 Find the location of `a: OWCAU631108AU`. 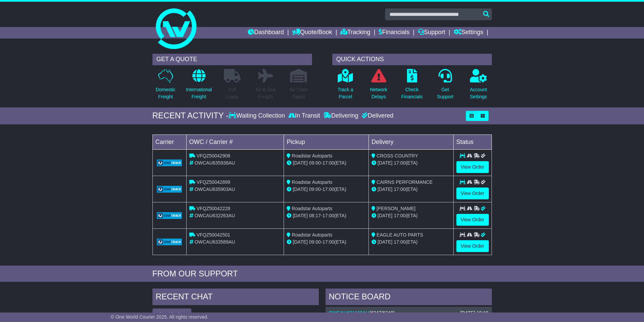

a: OWCAU631108AU is located at coordinates (349, 313).